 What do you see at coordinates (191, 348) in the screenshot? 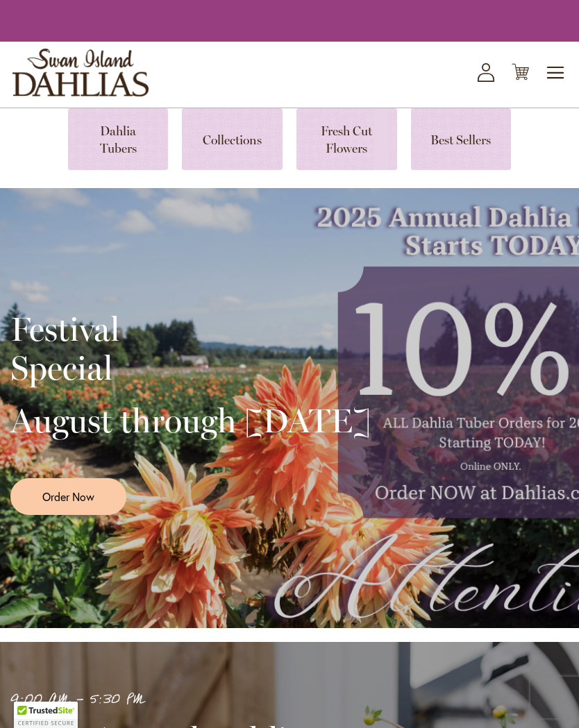
I see `h2: Festival Special` at bounding box center [191, 348].